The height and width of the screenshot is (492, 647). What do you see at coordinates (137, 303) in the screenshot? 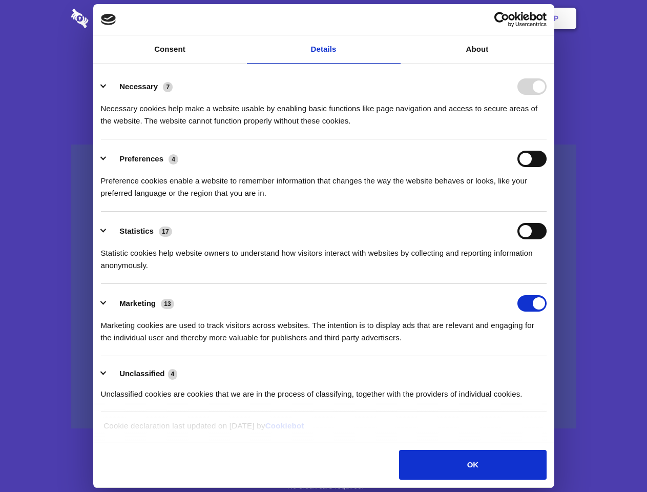
I see `label: Marketing` at bounding box center [137, 303].